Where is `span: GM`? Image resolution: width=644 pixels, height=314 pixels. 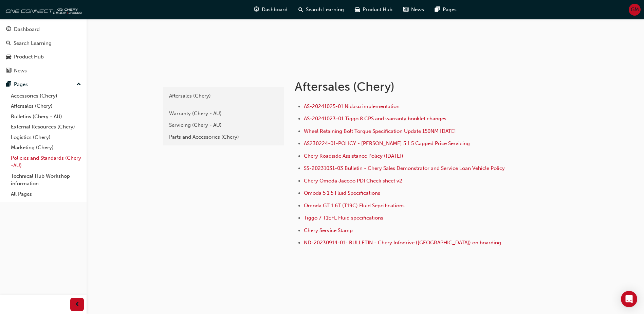 span: GM is located at coordinates (635, 10).